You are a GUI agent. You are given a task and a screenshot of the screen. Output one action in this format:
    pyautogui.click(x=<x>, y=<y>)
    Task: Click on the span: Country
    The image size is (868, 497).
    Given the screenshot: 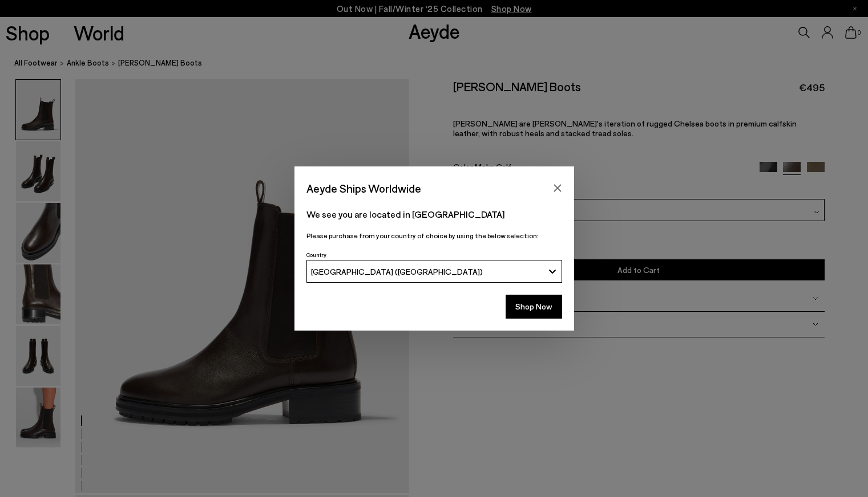 What is the action you would take?
    pyautogui.click(x=316, y=255)
    